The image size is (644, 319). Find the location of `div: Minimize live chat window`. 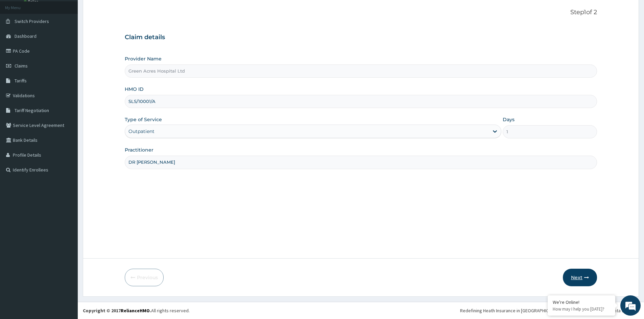

div: Minimize live chat window is located at coordinates (119, 11).